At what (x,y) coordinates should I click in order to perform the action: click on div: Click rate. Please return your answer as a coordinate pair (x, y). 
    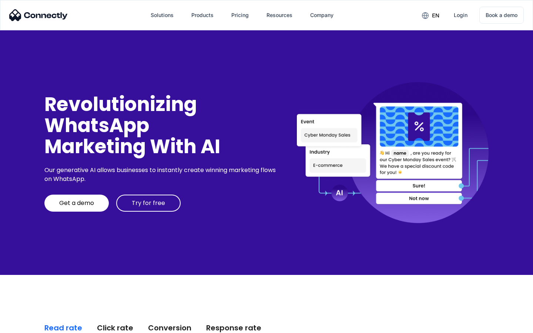
    Looking at the image, I should click on (115, 328).